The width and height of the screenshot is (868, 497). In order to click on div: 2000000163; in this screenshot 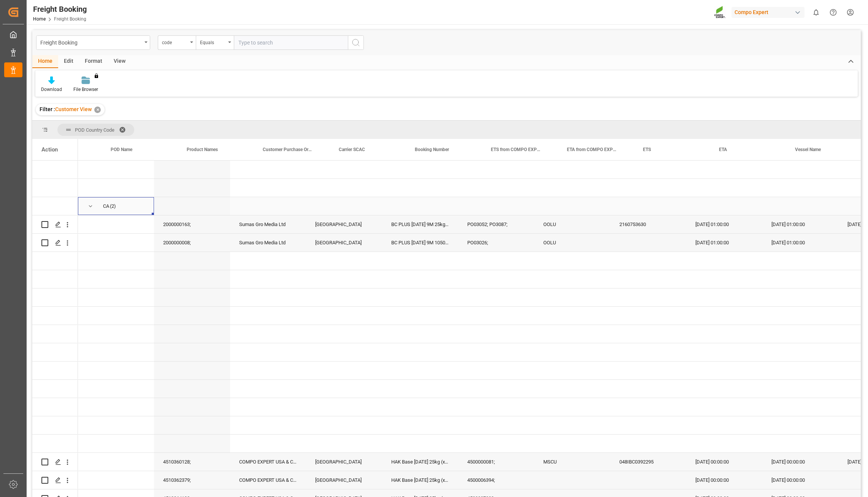, I will do `click(192, 224)`.